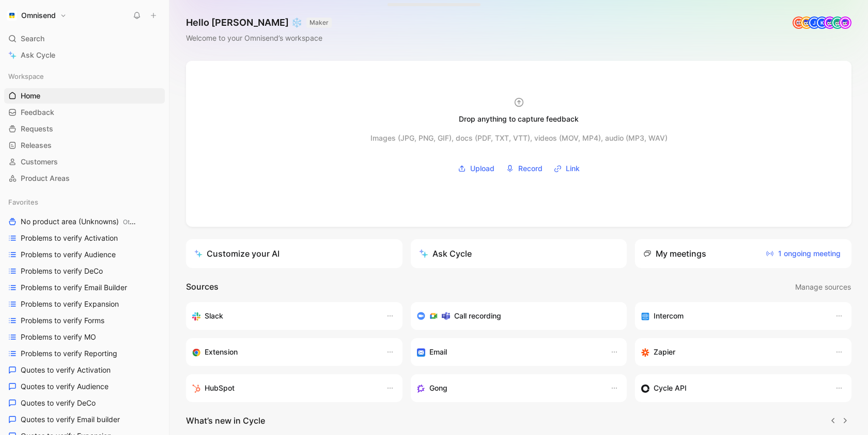  What do you see at coordinates (79, 222) in the screenshot?
I see `span: No product area (Unknowns)` at bounding box center [79, 222].